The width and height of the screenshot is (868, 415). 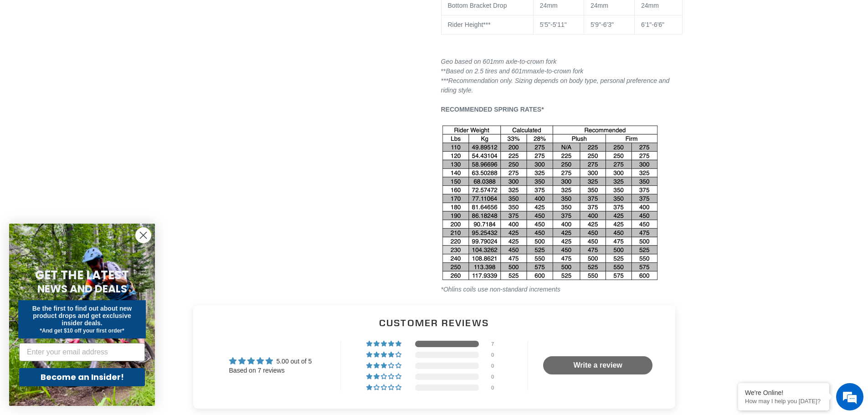 What do you see at coordinates (160, 15) in the screenshot?
I see `div: Minimize live chat window` at bounding box center [160, 15].